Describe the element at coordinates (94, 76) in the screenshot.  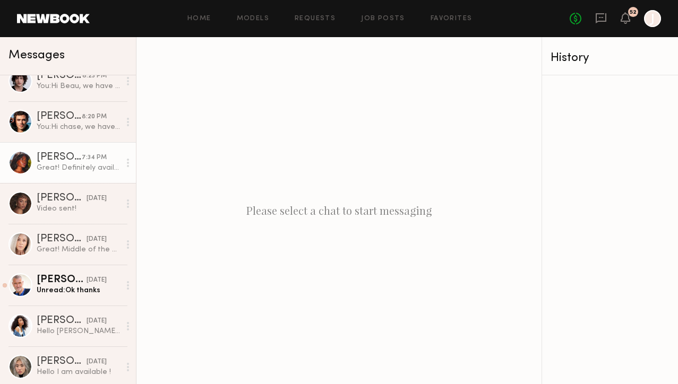
I see `div: 8:23 PM` at that location.